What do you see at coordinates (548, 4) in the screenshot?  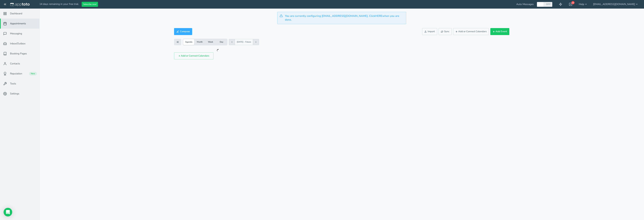 I see `label: OFF` at bounding box center [548, 4].